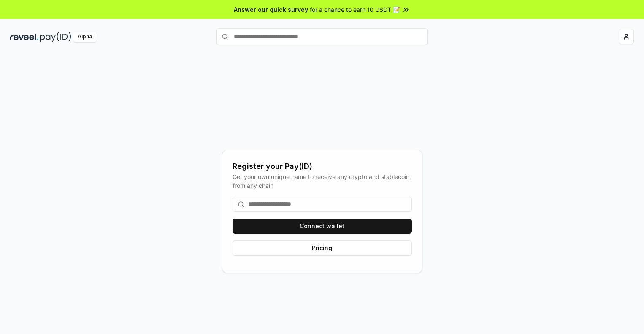  Describe the element at coordinates (355, 9) in the screenshot. I see `span: for a chance to earn 10 USDT 📝` at that location.